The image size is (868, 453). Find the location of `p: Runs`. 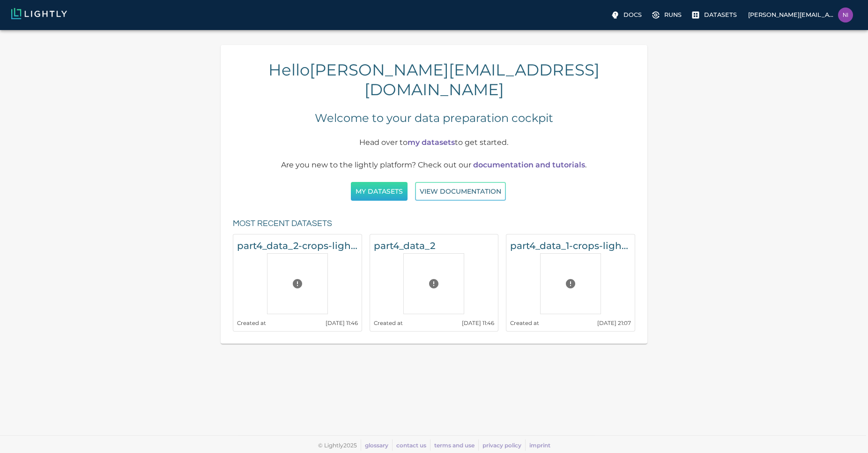

p: Runs is located at coordinates (673, 15).